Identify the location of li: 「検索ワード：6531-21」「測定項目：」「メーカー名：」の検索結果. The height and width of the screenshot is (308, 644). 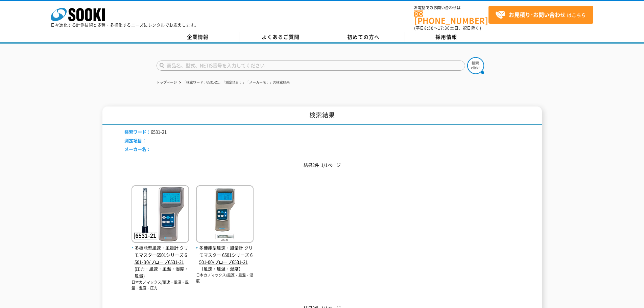
(234, 82).